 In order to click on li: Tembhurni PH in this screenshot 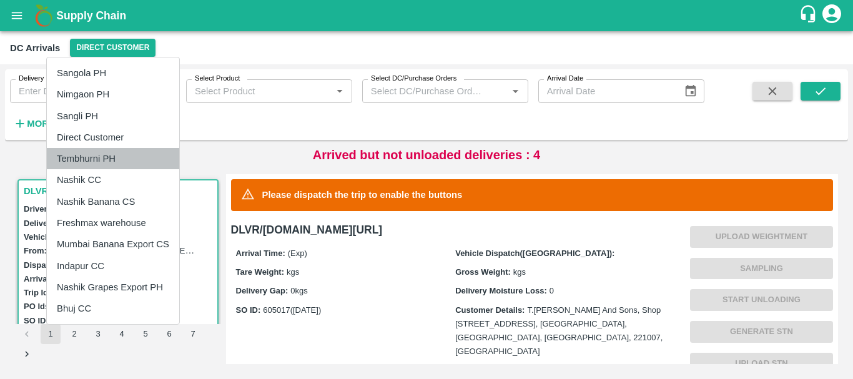, I will do `click(113, 159)`.